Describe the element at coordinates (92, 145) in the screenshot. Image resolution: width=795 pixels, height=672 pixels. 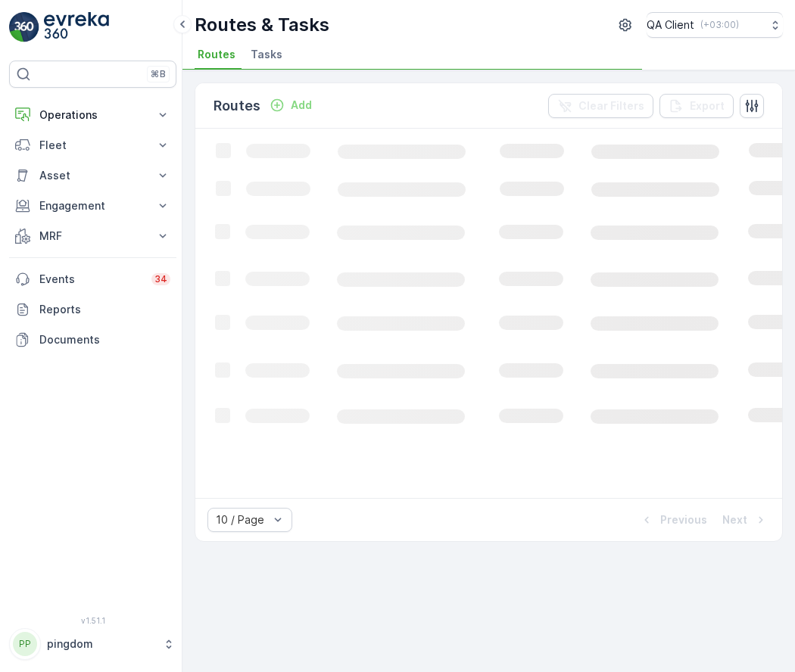
I see `p: Fleet` at that location.